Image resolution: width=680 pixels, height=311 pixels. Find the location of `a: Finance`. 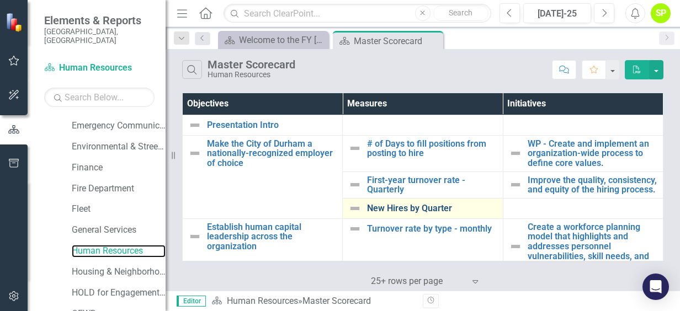

a: Finance is located at coordinates (119, 168).